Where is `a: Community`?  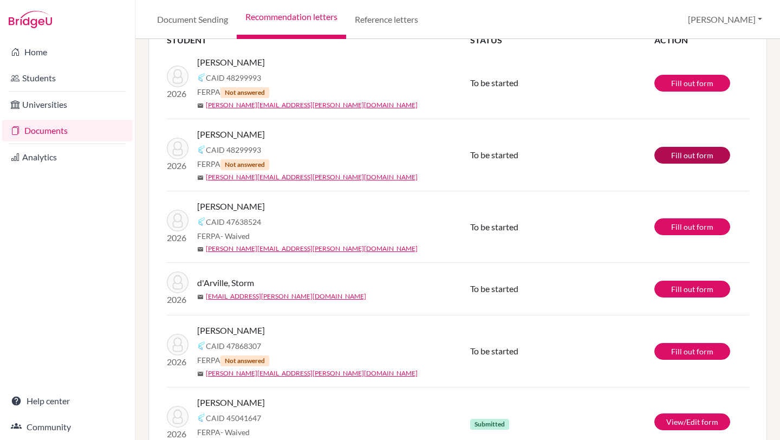 a: Community is located at coordinates (67, 427).